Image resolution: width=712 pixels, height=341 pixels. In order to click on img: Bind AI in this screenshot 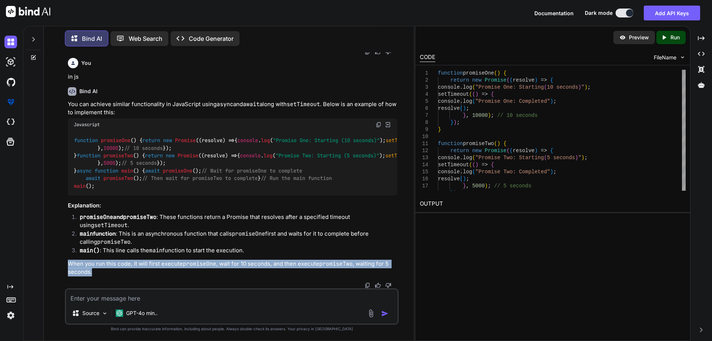, I will do `click(28, 12)`.